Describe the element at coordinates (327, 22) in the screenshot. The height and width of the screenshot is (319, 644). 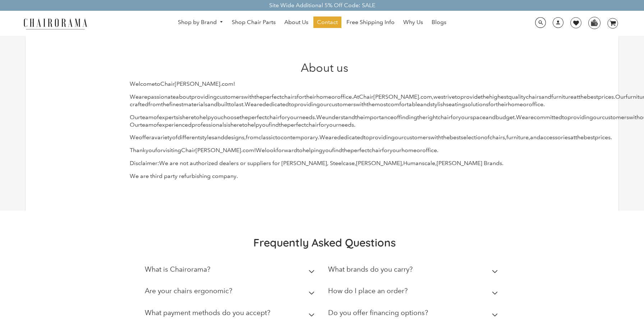
I see `a: Contact` at that location.